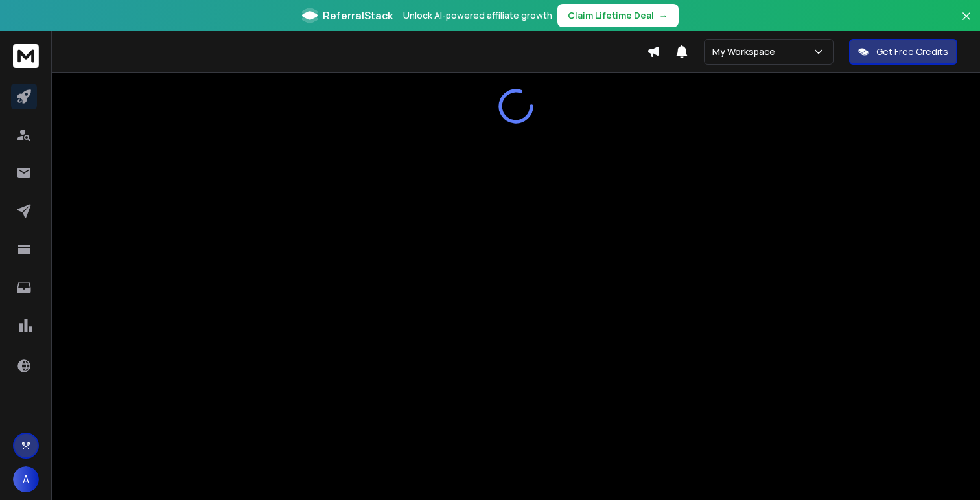 Image resolution: width=980 pixels, height=500 pixels. Describe the element at coordinates (746, 52) in the screenshot. I see `p: My Workspace` at that location.